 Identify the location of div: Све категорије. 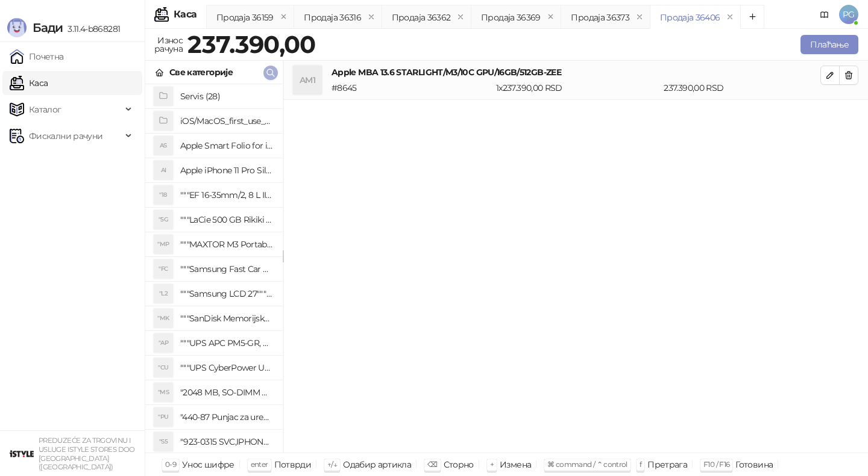
(201, 72).